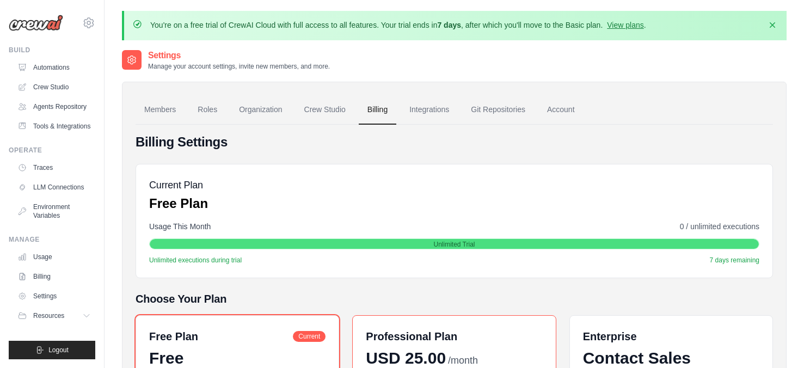 The width and height of the screenshot is (804, 368). I want to click on a: Roles, so click(208, 110).